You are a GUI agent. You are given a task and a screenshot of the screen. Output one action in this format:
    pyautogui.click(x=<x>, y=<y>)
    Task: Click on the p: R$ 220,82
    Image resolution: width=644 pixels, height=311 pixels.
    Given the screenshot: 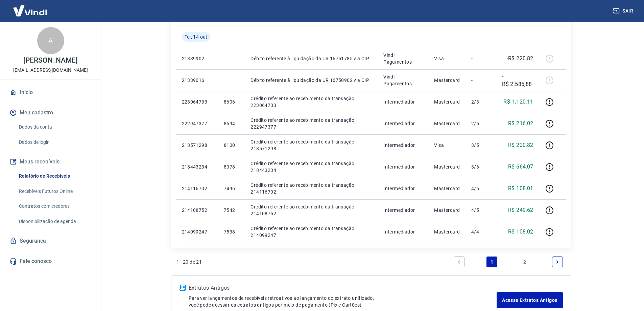 What is the action you would take?
    pyautogui.click(x=521, y=145)
    